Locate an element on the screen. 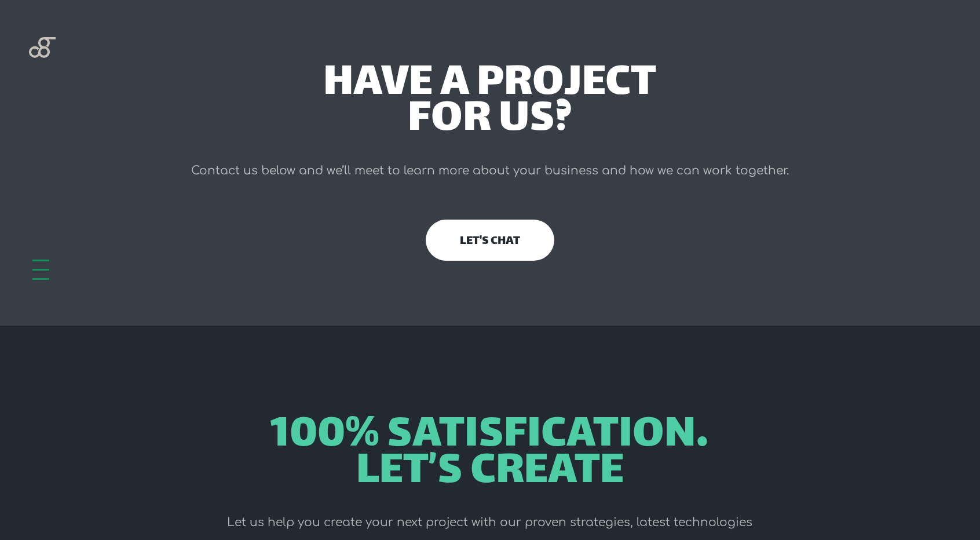  a: let's chat is located at coordinates (490, 240).